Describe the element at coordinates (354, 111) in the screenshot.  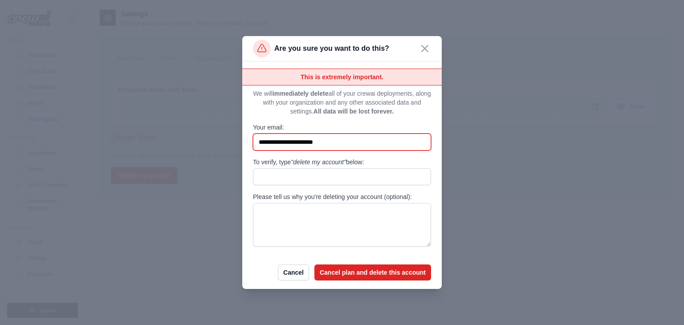
I see `span: All data will be lost forever.` at that location.